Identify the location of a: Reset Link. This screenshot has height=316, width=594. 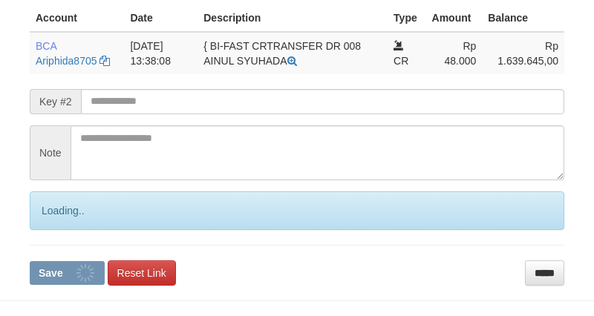
(142, 273).